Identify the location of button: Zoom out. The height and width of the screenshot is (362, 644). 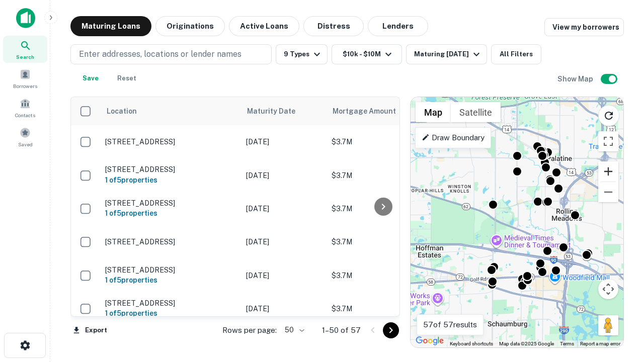
(608, 192).